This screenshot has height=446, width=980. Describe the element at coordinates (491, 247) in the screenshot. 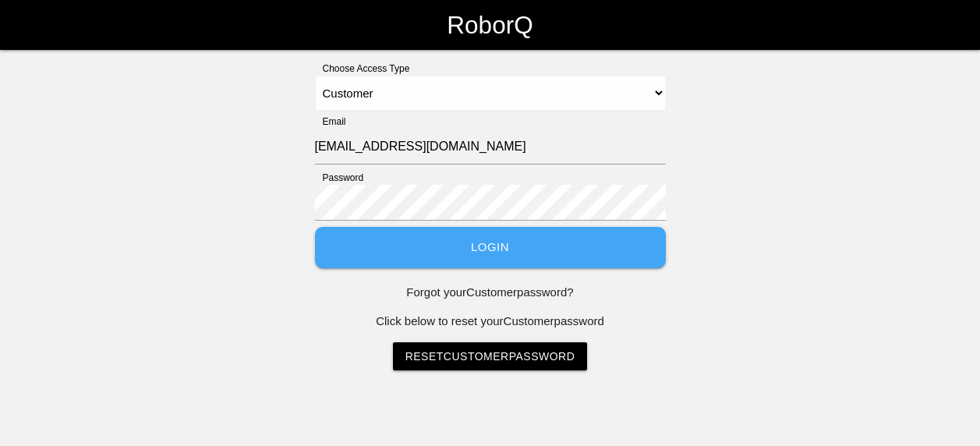

I see `button: Login` at that location.